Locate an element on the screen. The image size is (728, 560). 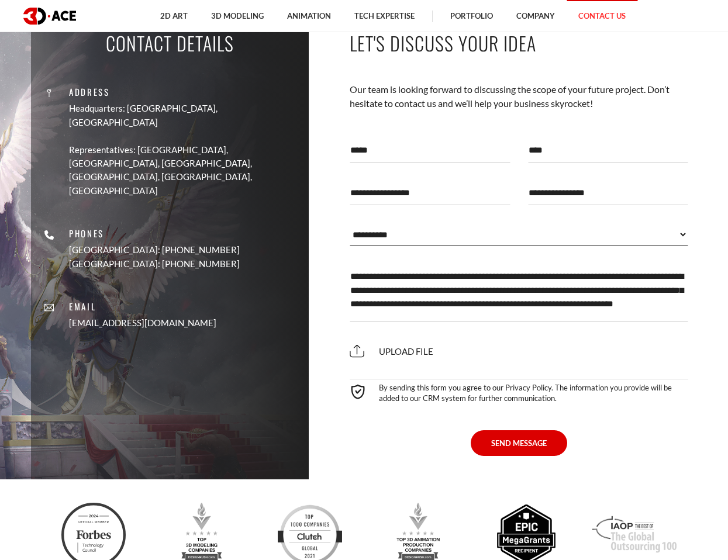
p: Let's Discuss Your Idea is located at coordinates (519, 42).